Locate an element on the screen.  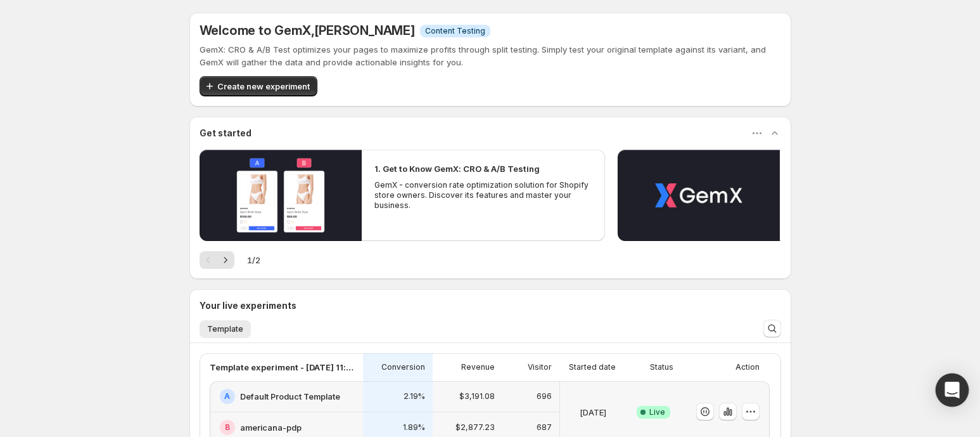
h2: 1. Get to Know GemX: CRO & A/B Testing is located at coordinates (457, 168).